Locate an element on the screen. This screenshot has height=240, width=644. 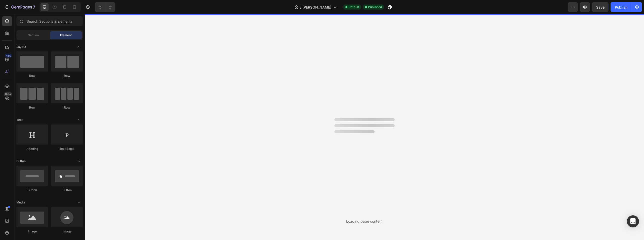
div: Undo/Redo is located at coordinates (105, 7).